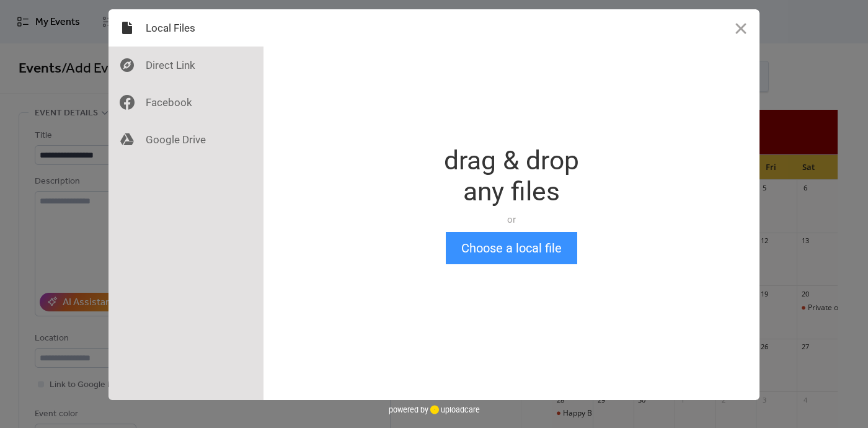  Describe the element at coordinates (186, 102) in the screenshot. I see `div: Facebook` at that location.